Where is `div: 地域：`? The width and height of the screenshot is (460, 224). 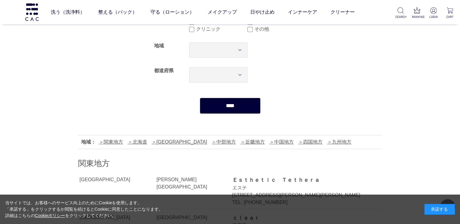
div: 地域： is located at coordinates (88, 142).